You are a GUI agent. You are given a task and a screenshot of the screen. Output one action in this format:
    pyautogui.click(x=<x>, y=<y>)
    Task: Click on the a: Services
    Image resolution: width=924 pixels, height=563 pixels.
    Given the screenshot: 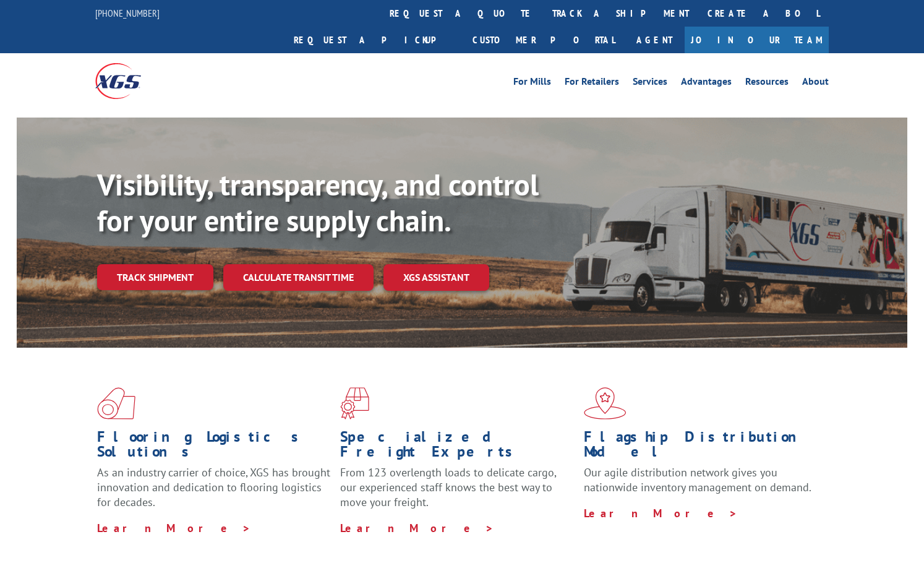 What is the action you would take?
    pyautogui.click(x=650, y=84)
    